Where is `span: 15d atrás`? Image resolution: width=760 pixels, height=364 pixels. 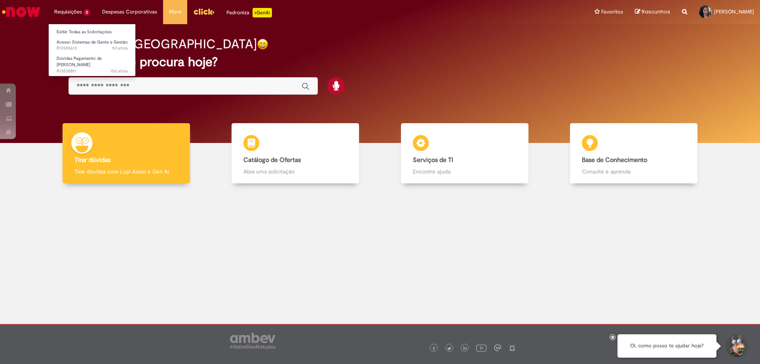
span: 15d atrás is located at coordinates (119, 71).